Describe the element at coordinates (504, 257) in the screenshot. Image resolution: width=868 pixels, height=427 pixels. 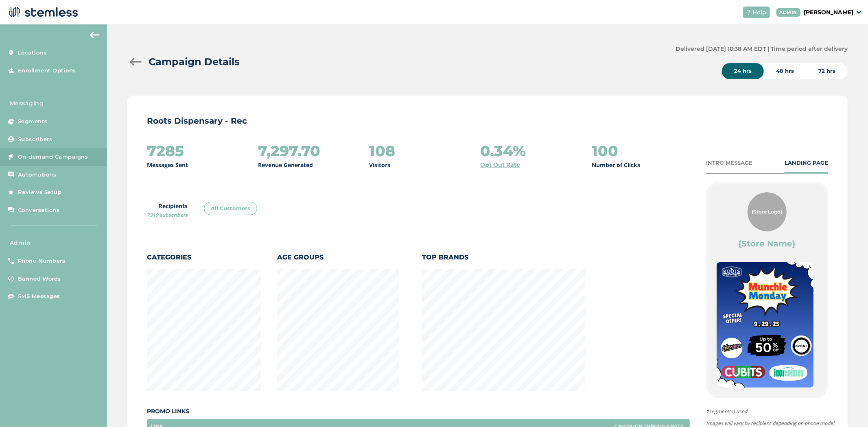
I see `label: Top Brands` at that location.